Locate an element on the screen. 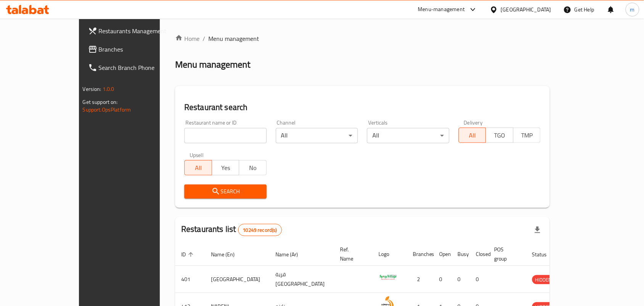 This screenshot has height=306, width=644. th: Logo is located at coordinates (389, 254).